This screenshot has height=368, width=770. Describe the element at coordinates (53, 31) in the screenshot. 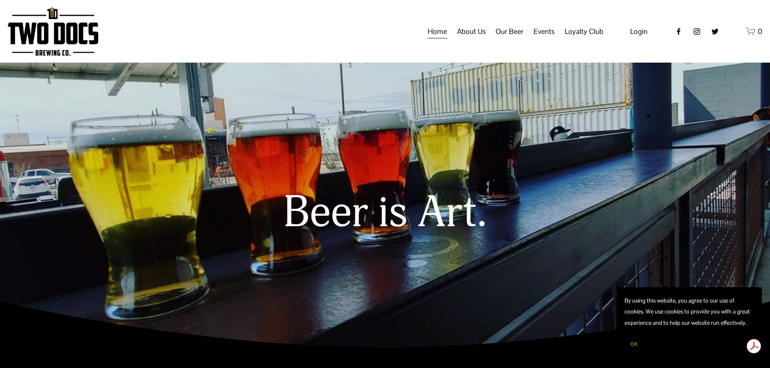

I see `a: Two Docs Brewing Co.` at that location.